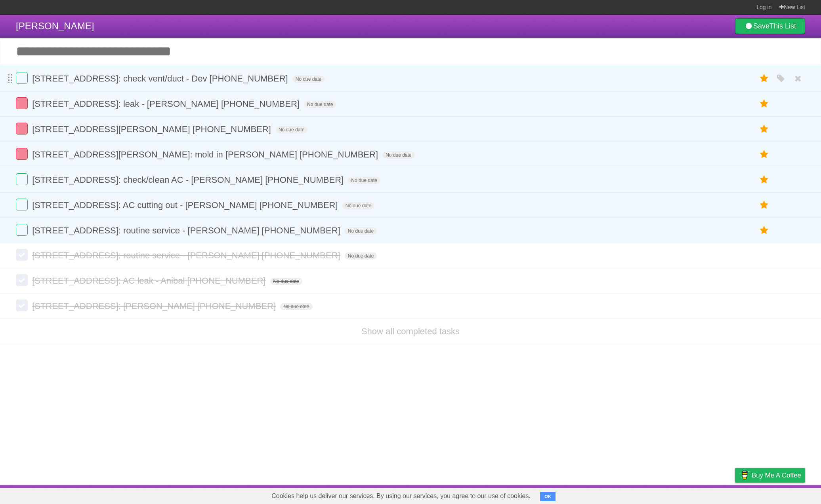  What do you see at coordinates (637, 495) in the screenshot?
I see `a: About` at bounding box center [637, 495].